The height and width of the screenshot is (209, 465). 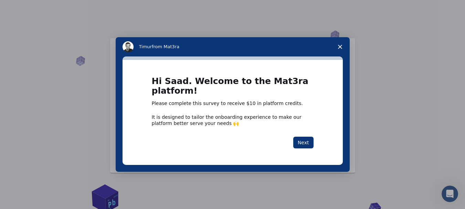 What do you see at coordinates (303, 143) in the screenshot?
I see `button: Next` at bounding box center [303, 143].